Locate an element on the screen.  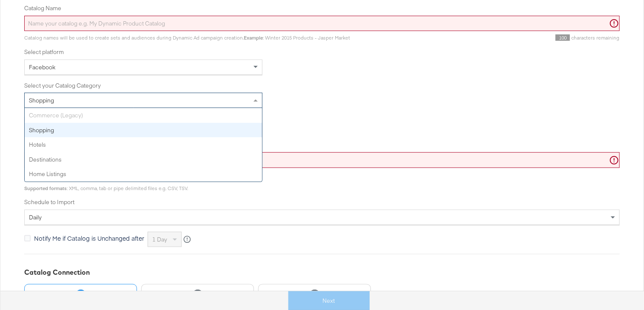
div: Destinations is located at coordinates (143, 159).